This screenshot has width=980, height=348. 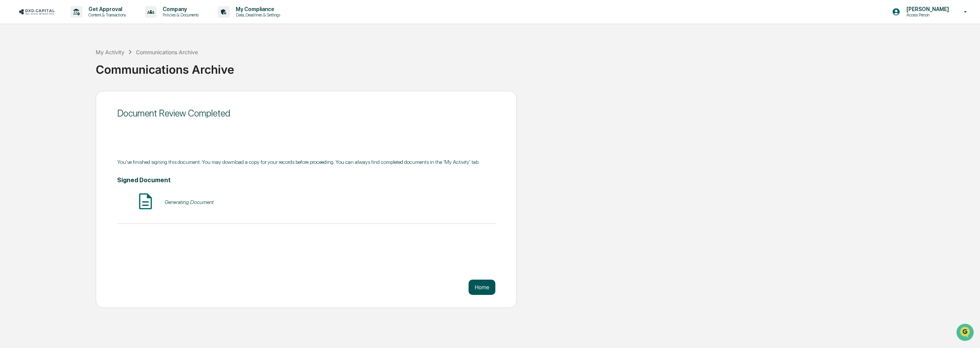 What do you see at coordinates (15, 65) in the screenshot?
I see `img: 1746055101610-c473b297-6a78-478c-a979-82029cc54cd1` at bounding box center [15, 65].